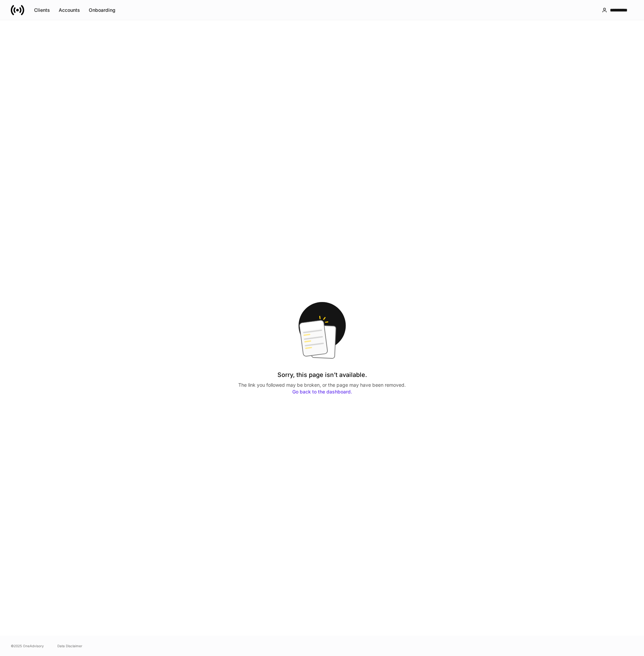  Describe the element at coordinates (322, 375) in the screenshot. I see `div: Sorry, this page isn’t available.` at that location.